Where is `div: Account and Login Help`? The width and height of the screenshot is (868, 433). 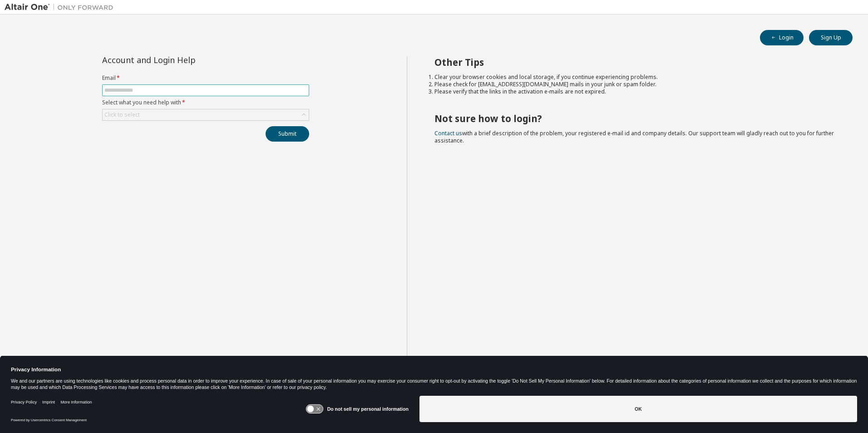
div: Account and Login Help is located at coordinates (184, 60).